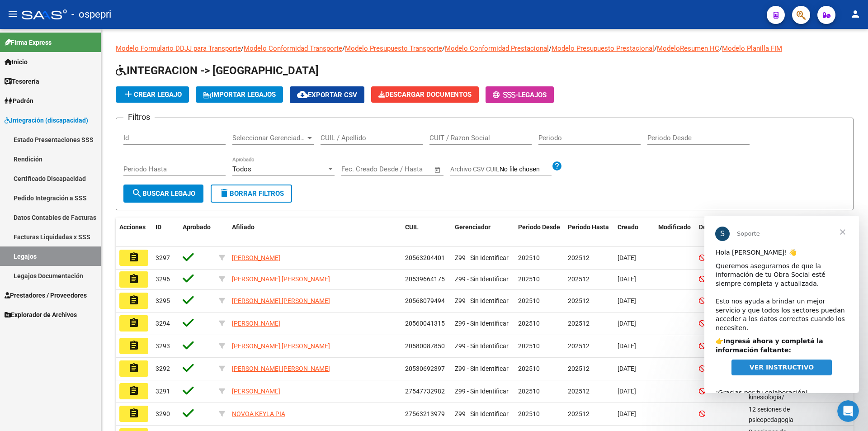 Image resolution: width=868 pixels, height=431 pixels. I want to click on input: Fecha fin, so click(408, 169).